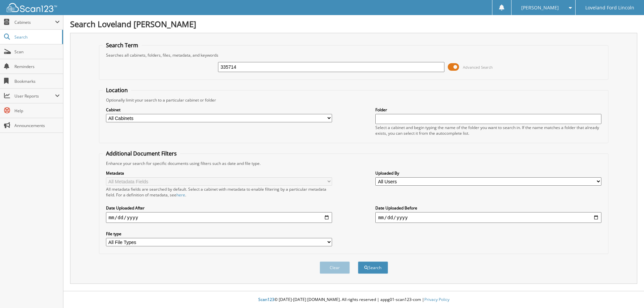  What do you see at coordinates (219, 173) in the screenshot?
I see `label: Metadata` at bounding box center [219, 173].